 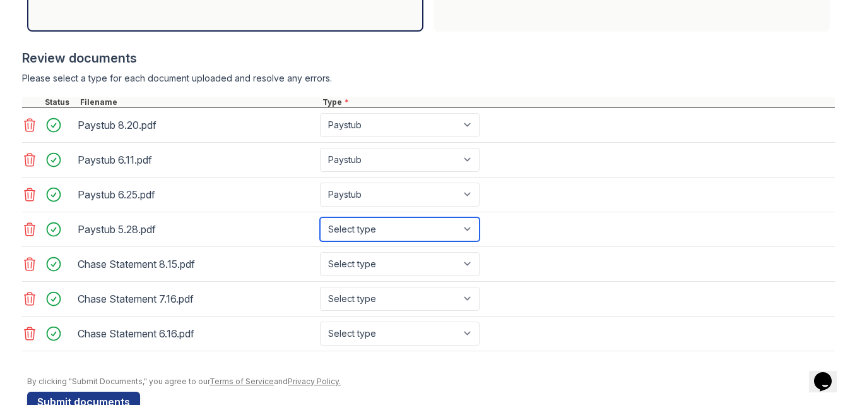 What do you see at coordinates (196, 160) in the screenshot?
I see `div: Paystub 6.11.pdf` at bounding box center [196, 160].